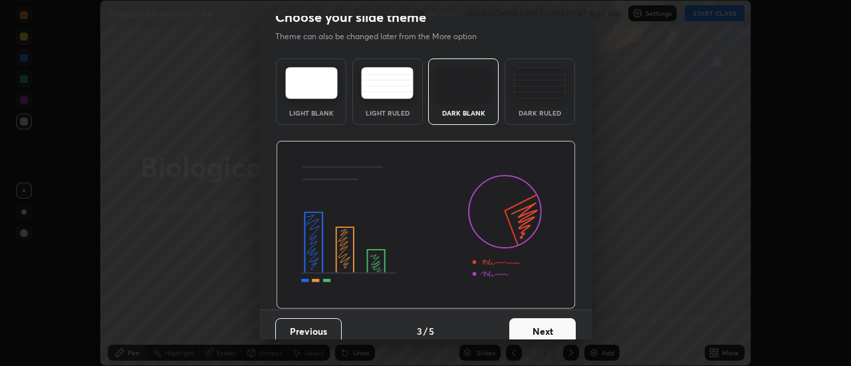  What do you see at coordinates (350, 17) in the screenshot?
I see `h2: Choose your slide theme` at bounding box center [350, 17].